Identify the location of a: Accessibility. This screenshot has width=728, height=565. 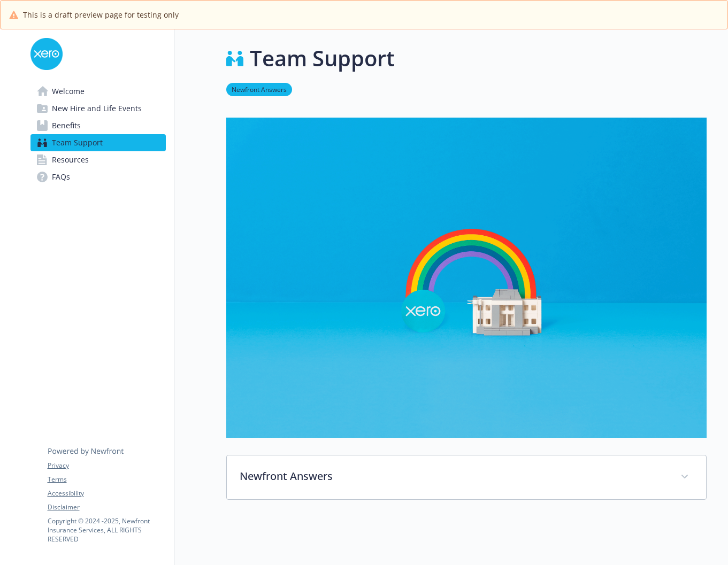
(106, 493).